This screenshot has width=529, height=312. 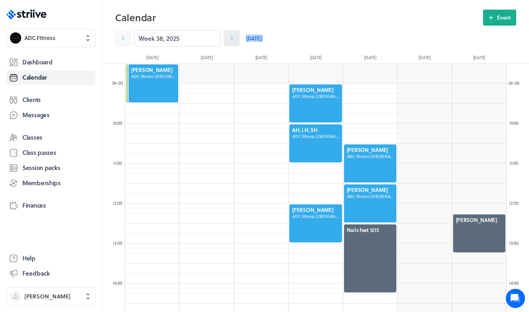 What do you see at coordinates (36, 273) in the screenshot?
I see `span: Feedback` at bounding box center [36, 273].